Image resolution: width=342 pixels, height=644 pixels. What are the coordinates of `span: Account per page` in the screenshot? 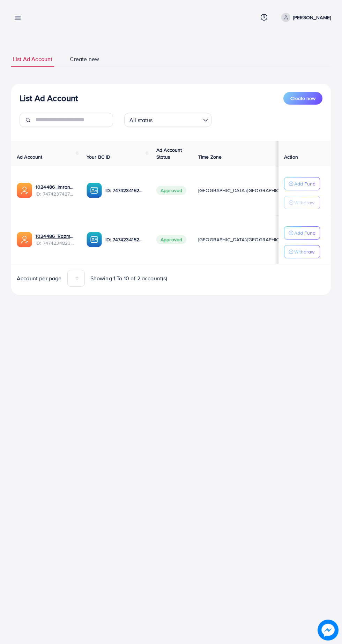 It's located at (39, 278).